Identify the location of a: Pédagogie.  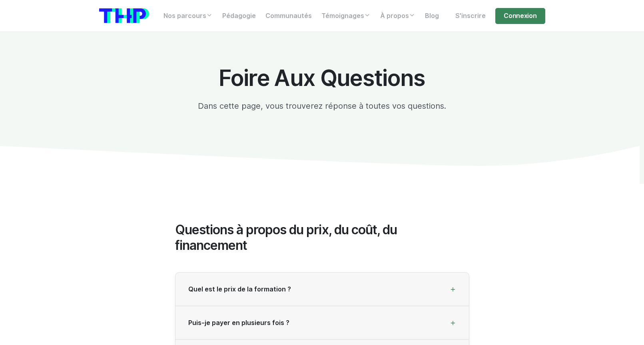
(239, 16).